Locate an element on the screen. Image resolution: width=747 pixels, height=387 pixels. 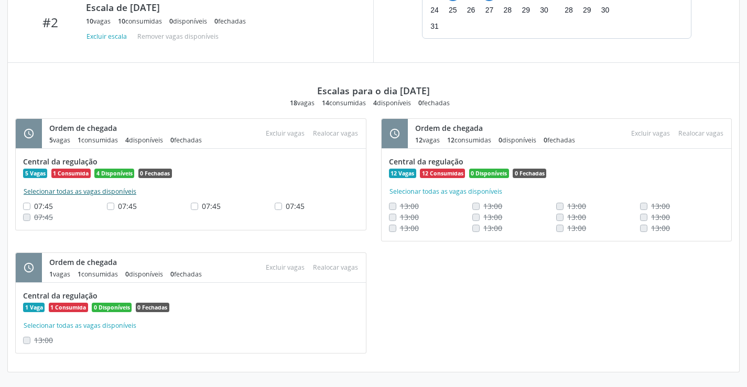
span: terça-feira, 26 de agosto de 2025 is located at coordinates (471, 10).